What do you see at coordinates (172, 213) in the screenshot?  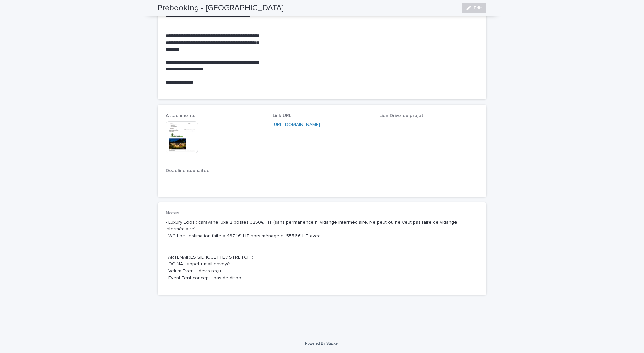 I see `span: Notes` at bounding box center [172, 213].